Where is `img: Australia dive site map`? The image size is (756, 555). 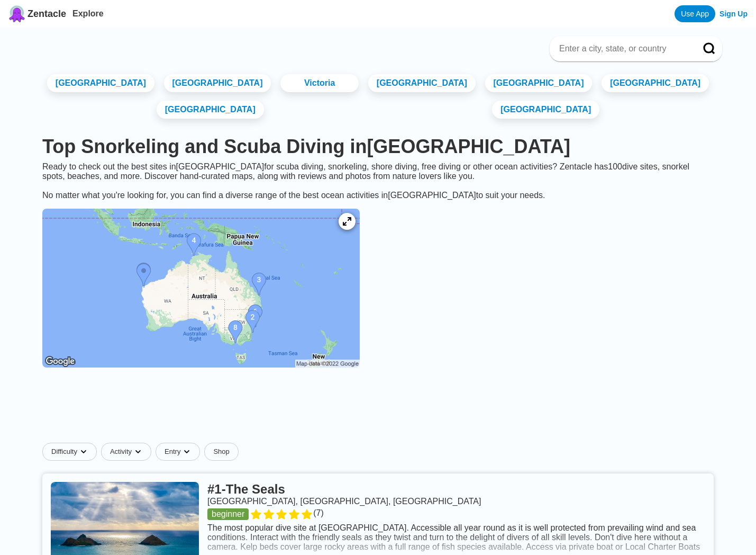 img: Australia dive site map is located at coordinates (201, 288).